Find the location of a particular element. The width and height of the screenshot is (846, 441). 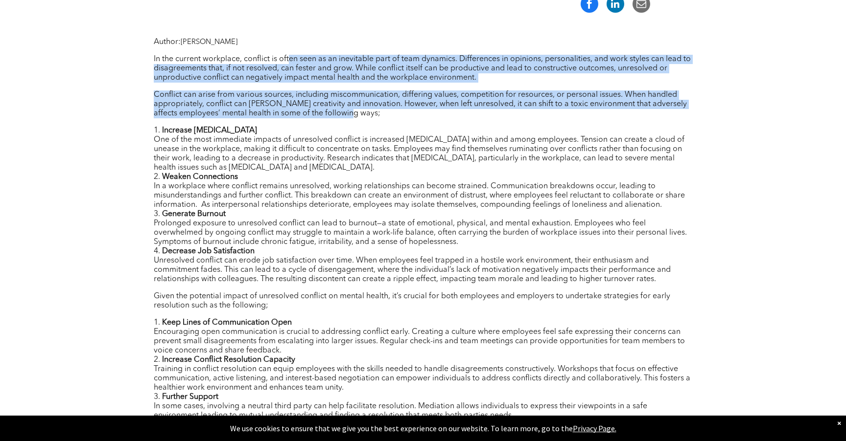

li: Prolonged exposure to unresolved conflict can lead to burnout—a state of emotional, physical, and... is located at coordinates (423, 229).